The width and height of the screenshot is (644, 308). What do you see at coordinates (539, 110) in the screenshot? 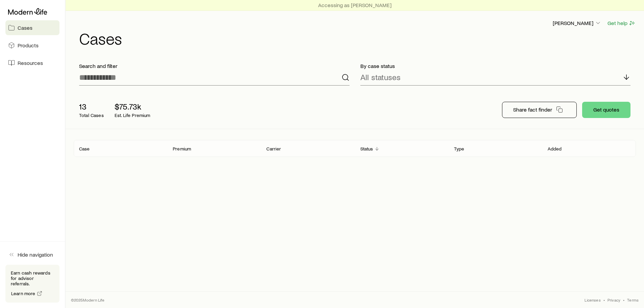
I see `button: Share fact finder` at bounding box center [539, 110].